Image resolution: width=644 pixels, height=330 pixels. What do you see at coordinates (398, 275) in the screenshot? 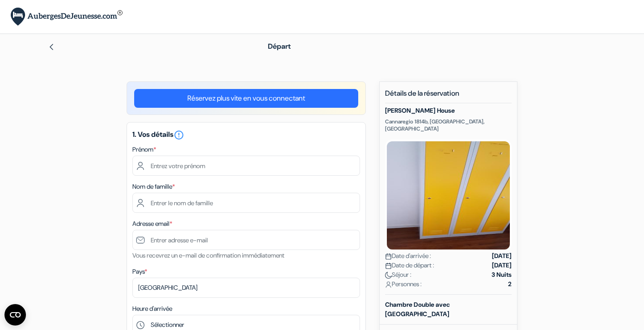
I see `span: Séjour :` at bounding box center [398, 275].